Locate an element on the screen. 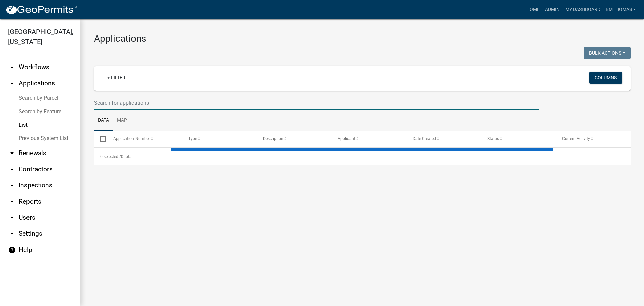 Image resolution: width=644 pixels, height=306 pixels. span: 0 selected / is located at coordinates (111, 157).